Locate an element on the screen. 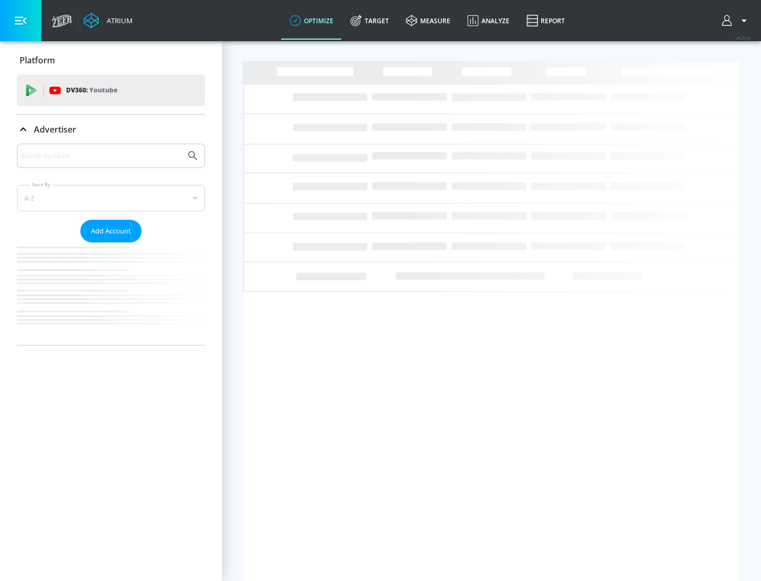  p: DV360: is located at coordinates (91, 90).